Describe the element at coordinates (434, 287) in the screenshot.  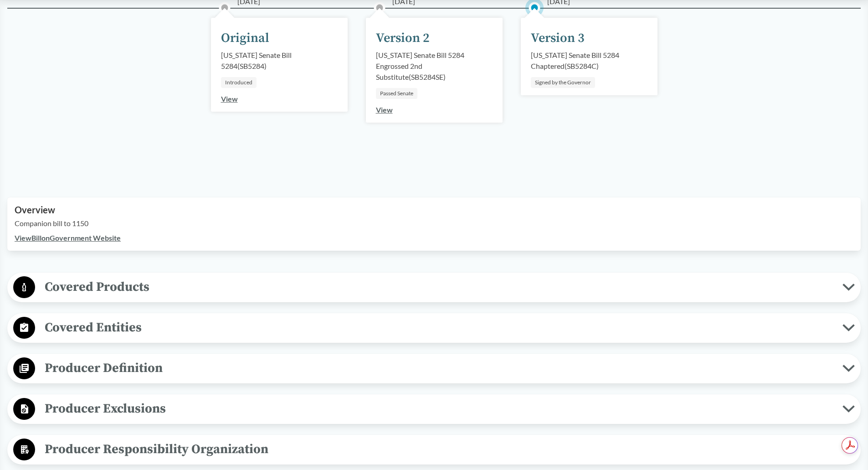
I see `button: Covered Products` at that location.